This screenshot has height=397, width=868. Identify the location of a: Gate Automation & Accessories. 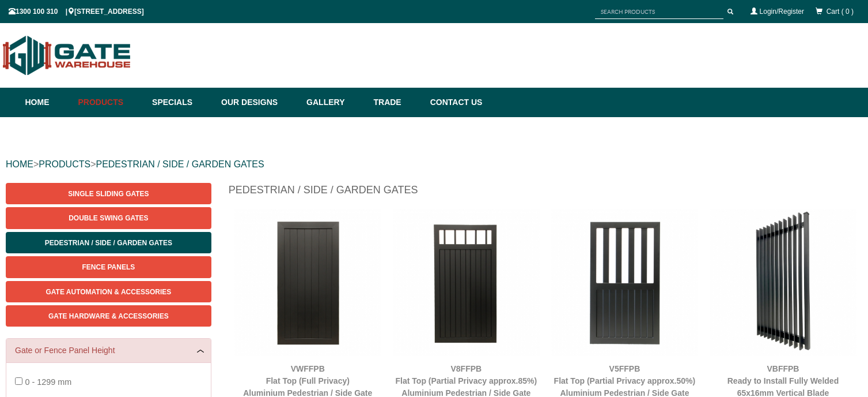
(108, 291).